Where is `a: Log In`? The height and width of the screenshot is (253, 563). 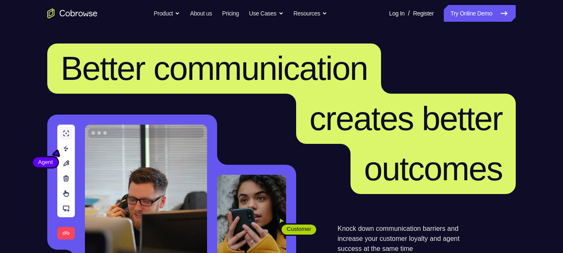
a: Log In is located at coordinates (396, 13).